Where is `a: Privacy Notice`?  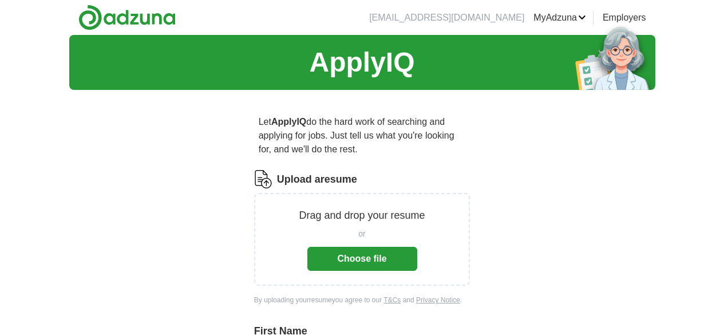 a: Privacy Notice is located at coordinates (438, 300).